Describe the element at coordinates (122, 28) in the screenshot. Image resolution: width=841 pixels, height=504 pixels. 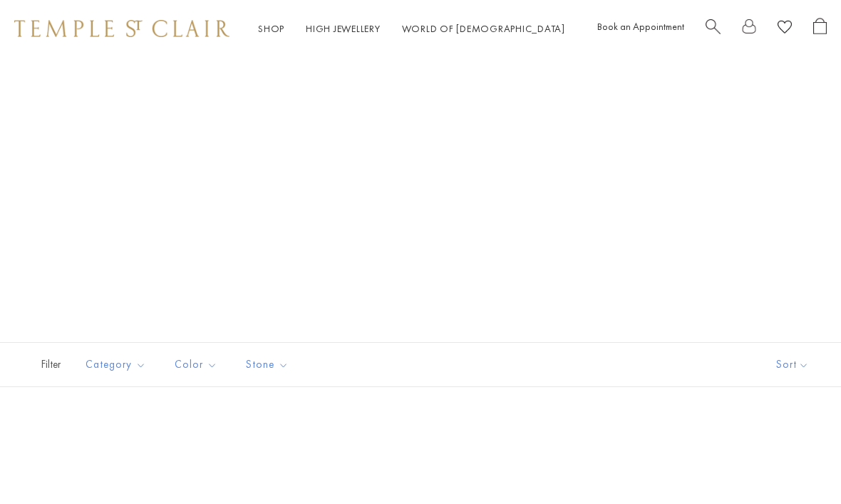
I see `img: Temple St. Clair` at that location.